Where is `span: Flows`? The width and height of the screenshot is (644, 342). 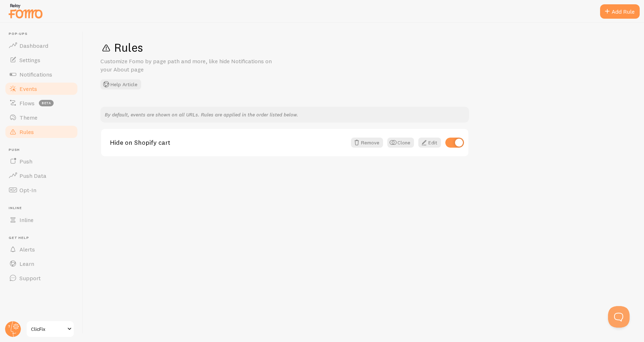
span: Flows is located at coordinates (27, 103).